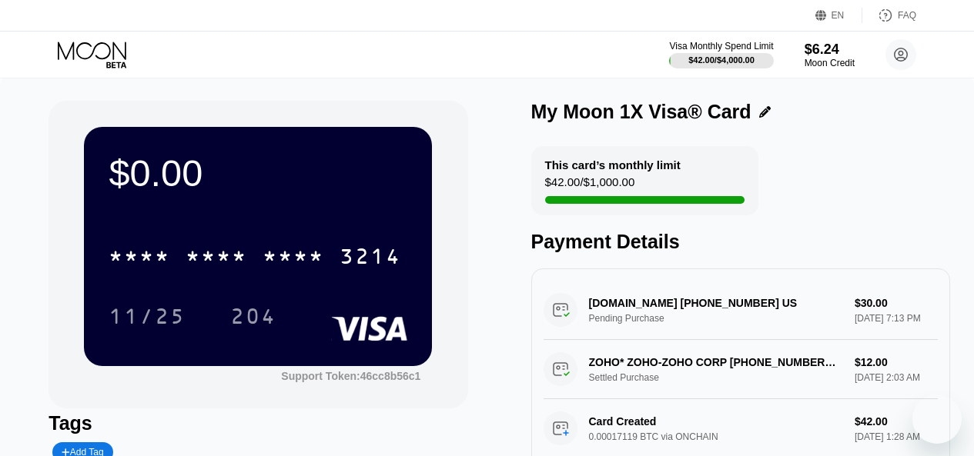 The image size is (974, 456). I want to click on div: Visa Monthly Spend Limit$42.00/$4,000.00, so click(720, 55).